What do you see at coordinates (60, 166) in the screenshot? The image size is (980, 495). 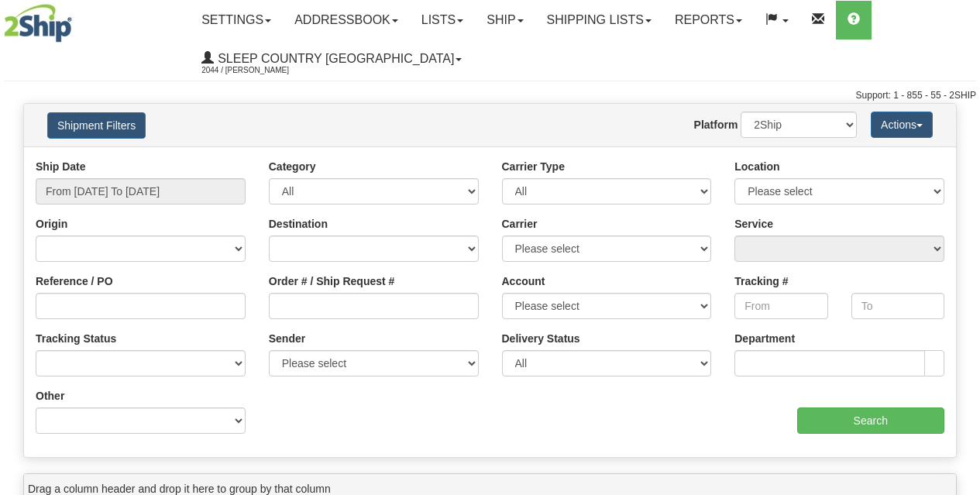 I see `label: Ship Date` at bounding box center [60, 166].